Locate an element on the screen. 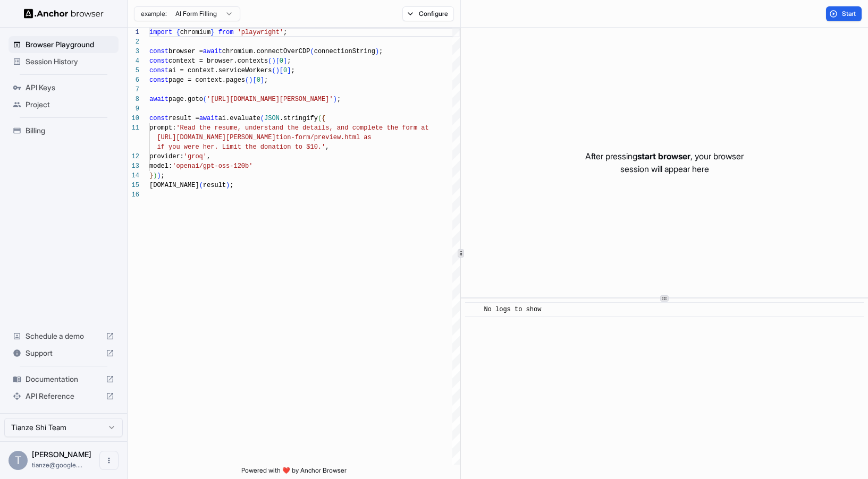  button: Start is located at coordinates (843, 13).